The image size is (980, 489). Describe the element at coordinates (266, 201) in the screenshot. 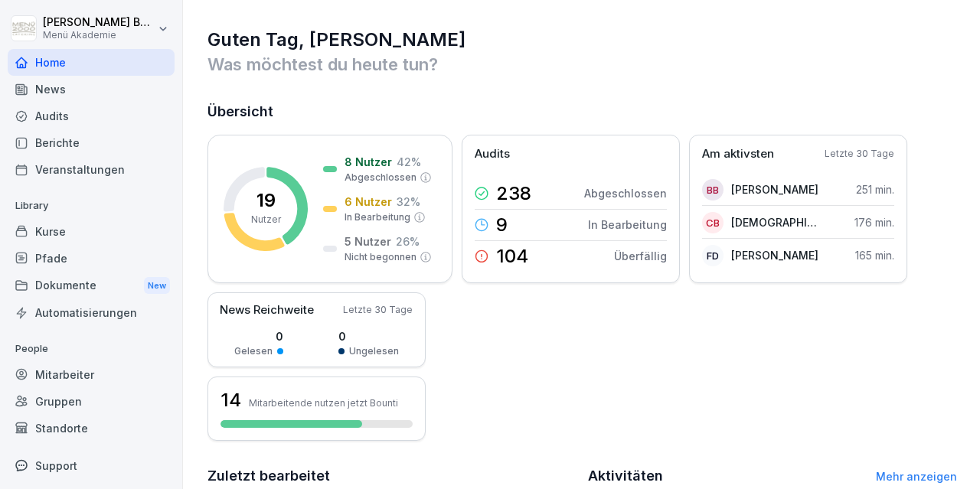

I see `p: 19` at that location.